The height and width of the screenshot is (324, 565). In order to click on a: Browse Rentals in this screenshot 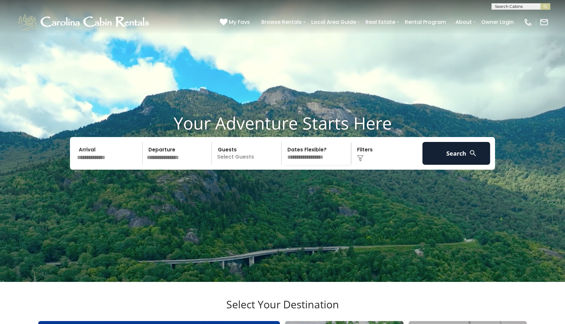, I will do `click(281, 22)`.